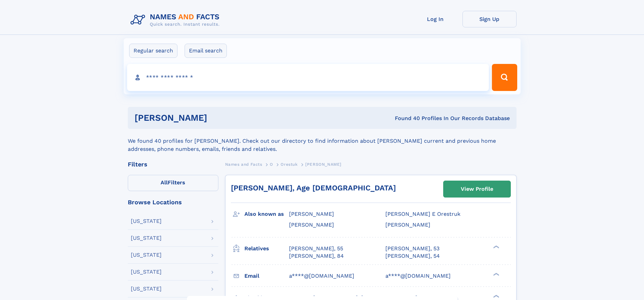 The image size is (644, 300). I want to click on span: O, so click(271, 164).